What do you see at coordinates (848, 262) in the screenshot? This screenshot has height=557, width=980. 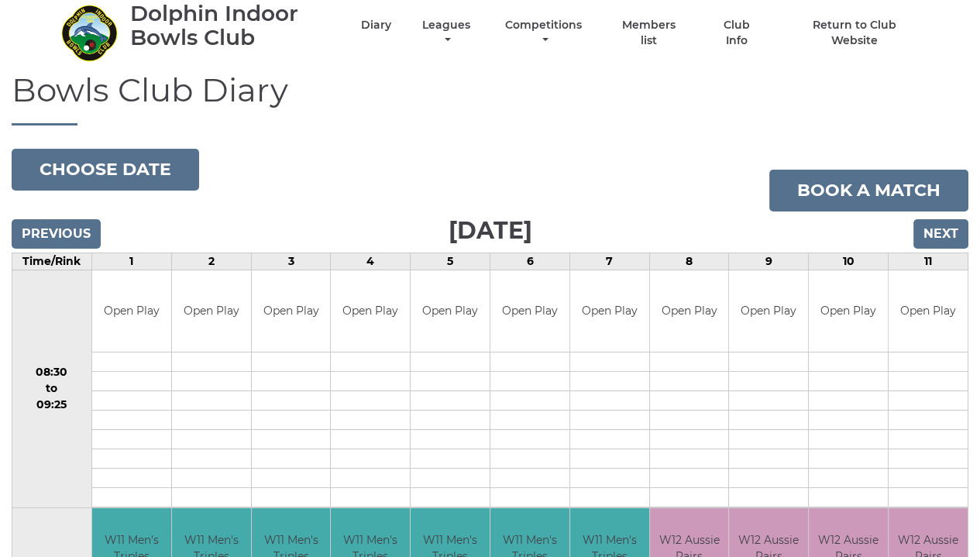 I see `td: 10` at bounding box center [848, 262].